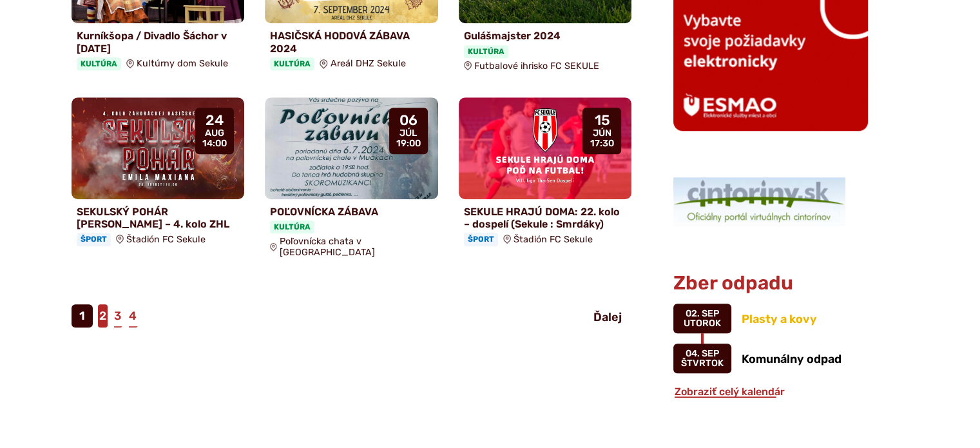 The image size is (980, 448). Describe the element at coordinates (117, 316) in the screenshot. I see `a: 3` at that location.